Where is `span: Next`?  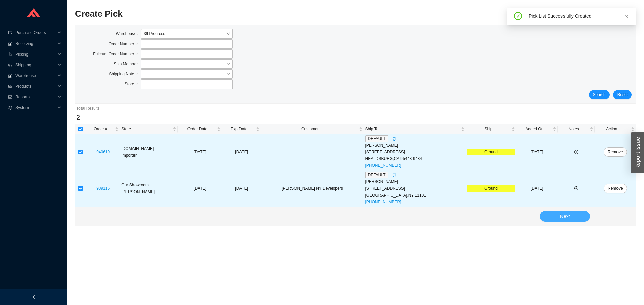
span: Next is located at coordinates (565, 217).